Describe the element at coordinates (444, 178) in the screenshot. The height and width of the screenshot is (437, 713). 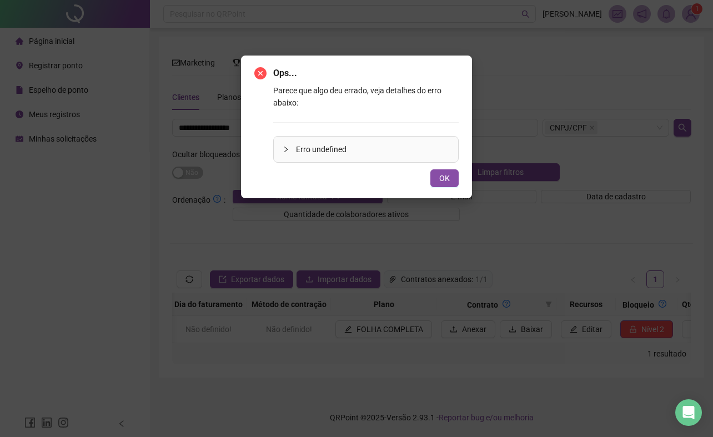
I see `span: OK` at that location.